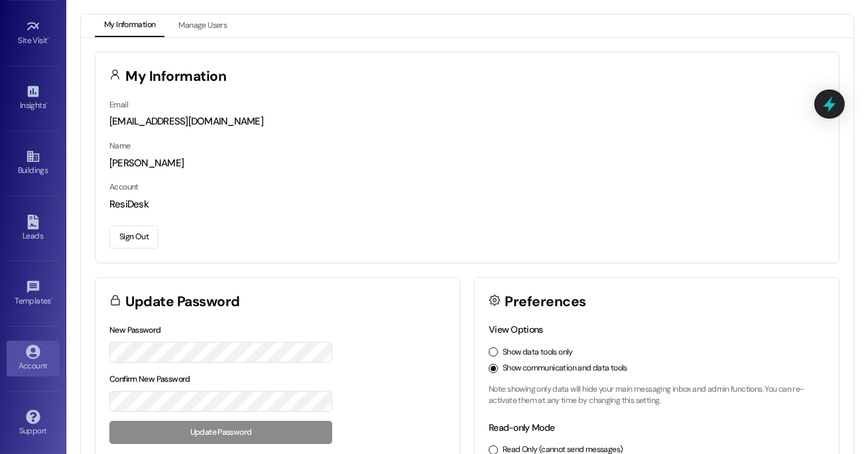 Image resolution: width=868 pixels, height=454 pixels. What do you see at coordinates (183, 302) in the screenshot?
I see `h3: Update Password` at bounding box center [183, 302].